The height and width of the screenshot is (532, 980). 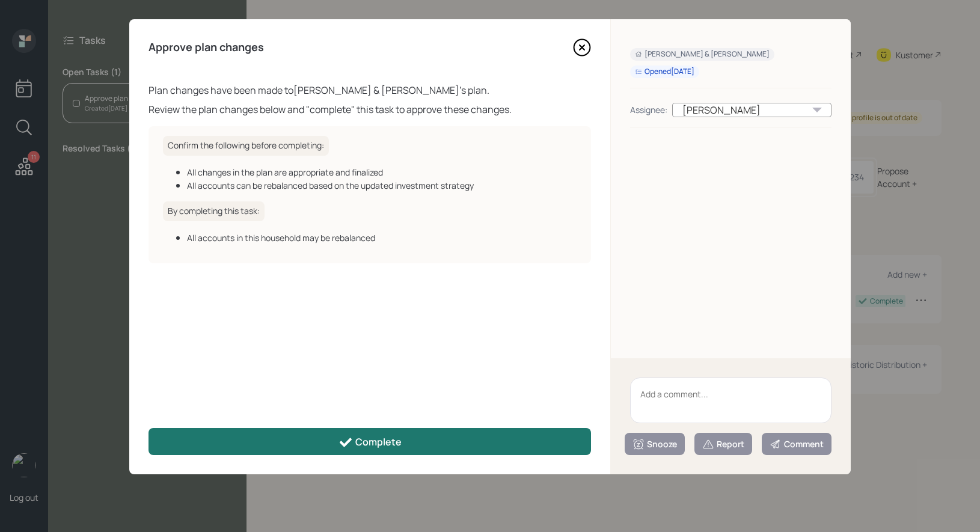 What do you see at coordinates (649, 109) in the screenshot?
I see `div: Assignee:` at bounding box center [649, 109].